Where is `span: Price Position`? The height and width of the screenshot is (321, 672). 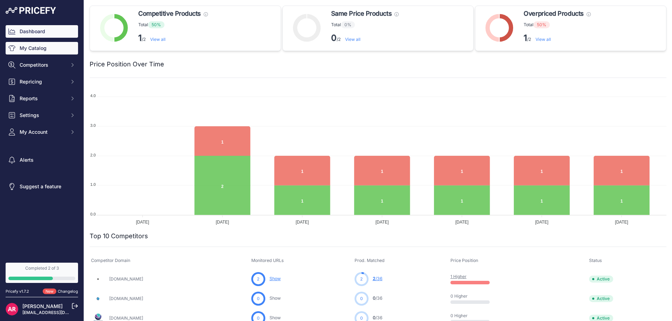
span: Price Position is located at coordinates (464, 261).